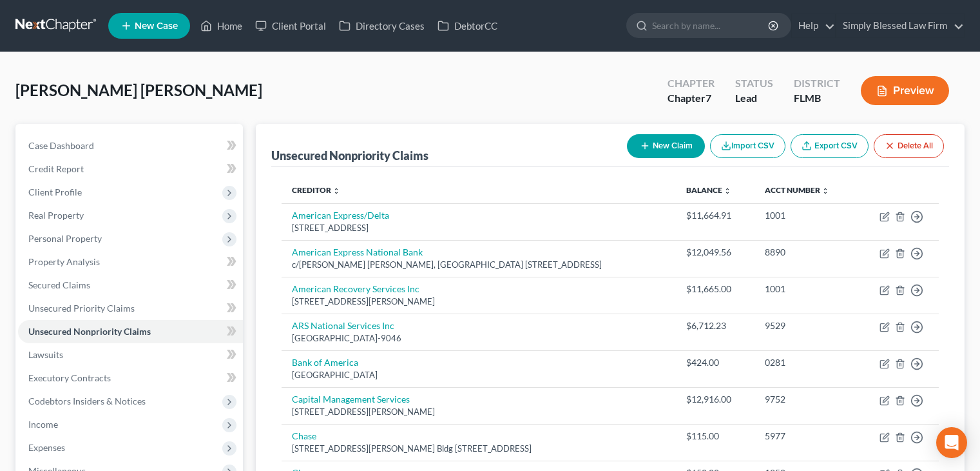 The height and width of the screenshot is (471, 980). What do you see at coordinates (805, 326) in the screenshot?
I see `div: 9529` at bounding box center [805, 326].